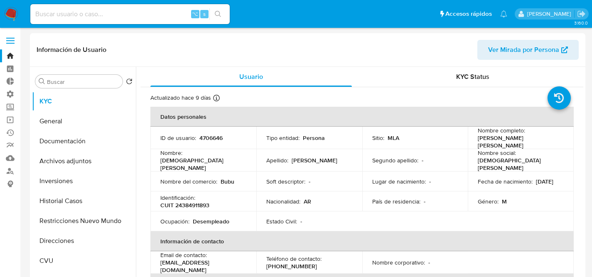  I want to click on p: Sitio :, so click(378, 138).